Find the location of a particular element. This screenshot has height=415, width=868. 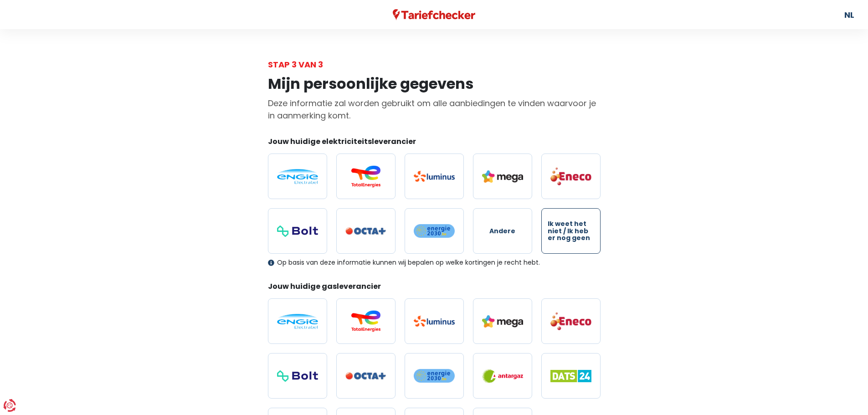

img: Tariefchecker logo is located at coordinates (434, 15).